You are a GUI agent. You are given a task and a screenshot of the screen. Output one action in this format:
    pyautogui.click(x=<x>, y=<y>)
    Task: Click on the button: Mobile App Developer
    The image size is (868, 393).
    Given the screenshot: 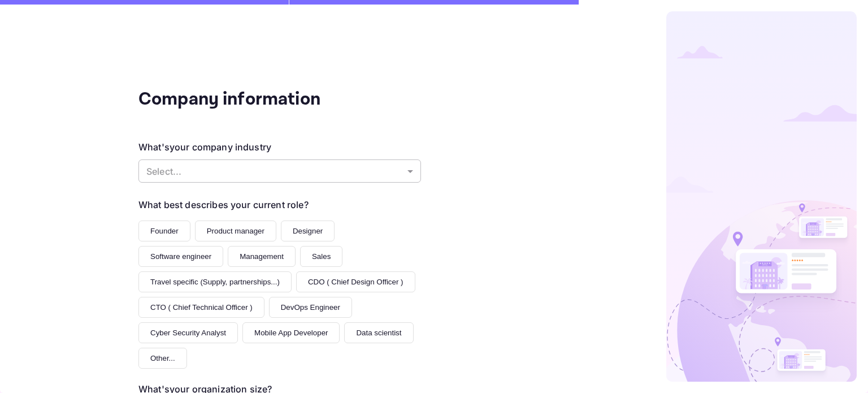 What is the action you would take?
    pyautogui.click(x=291, y=332)
    